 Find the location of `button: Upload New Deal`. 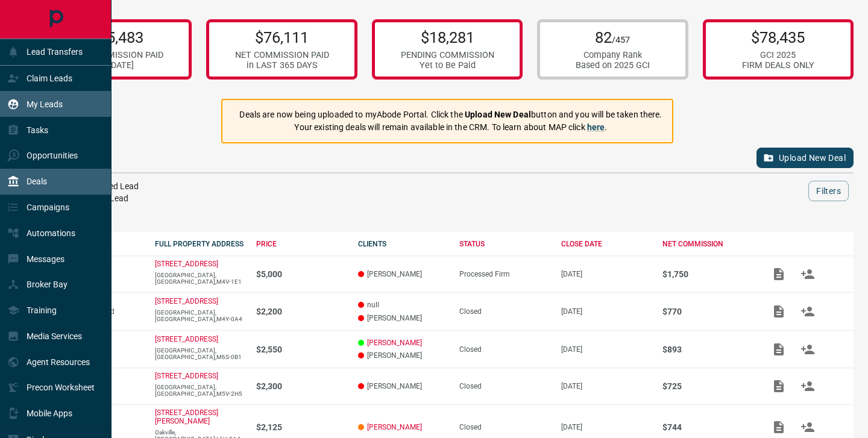

button: Upload New Deal is located at coordinates (805, 158).